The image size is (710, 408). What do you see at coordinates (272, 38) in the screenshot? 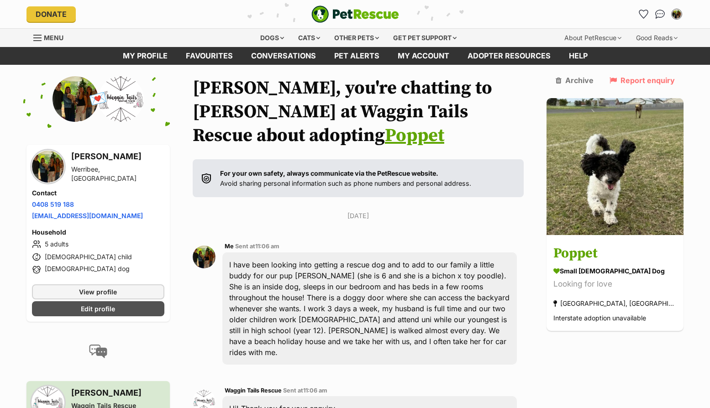
I see `div: Dogs` at bounding box center [272, 38].